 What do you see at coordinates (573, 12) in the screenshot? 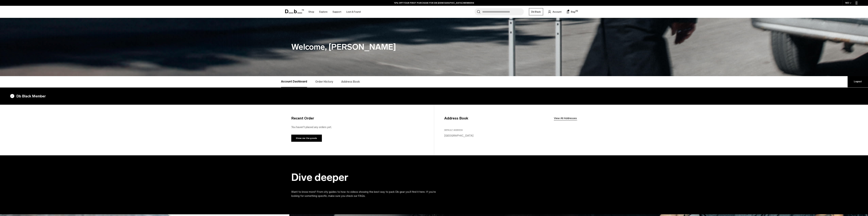
I see `span: Bag` at bounding box center [573, 12].